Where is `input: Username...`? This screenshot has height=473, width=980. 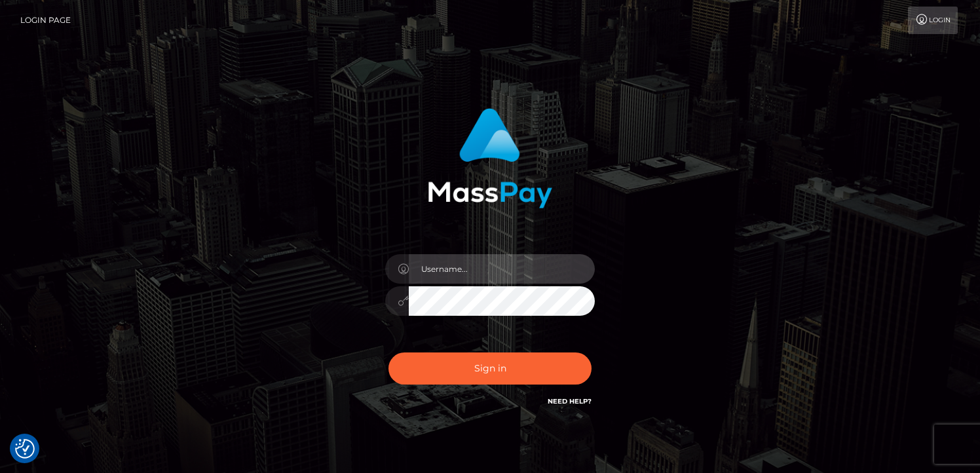
input: Username... is located at coordinates (502, 268).